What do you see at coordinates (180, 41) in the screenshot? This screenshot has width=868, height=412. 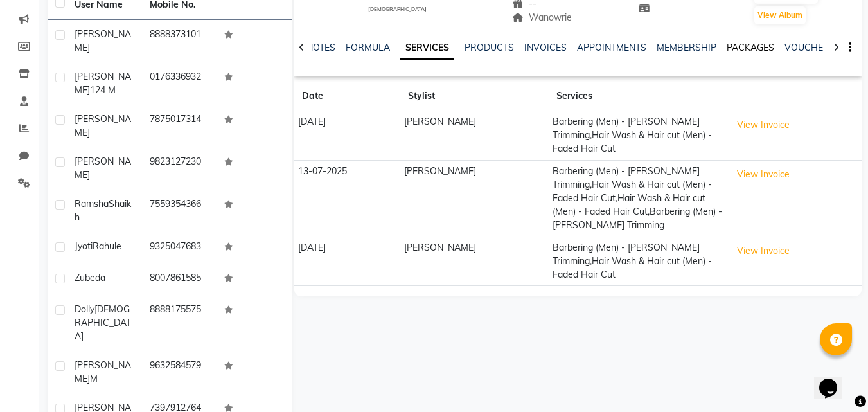 I see `td: 8888373101` at bounding box center [180, 41].